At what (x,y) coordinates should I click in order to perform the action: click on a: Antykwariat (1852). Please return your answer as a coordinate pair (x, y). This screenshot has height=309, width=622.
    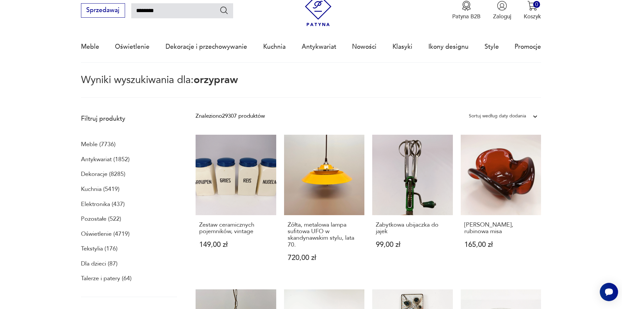
    Looking at the image, I should click on (105, 159).